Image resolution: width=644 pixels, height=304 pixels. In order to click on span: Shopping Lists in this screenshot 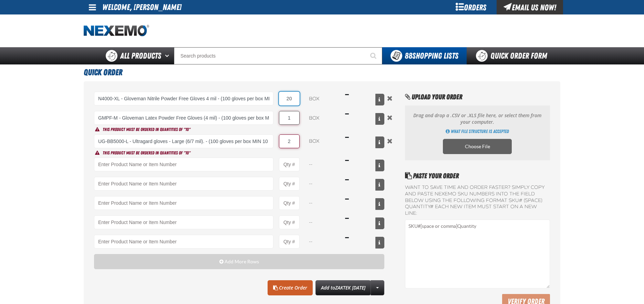, I will do `click(431, 56)`.